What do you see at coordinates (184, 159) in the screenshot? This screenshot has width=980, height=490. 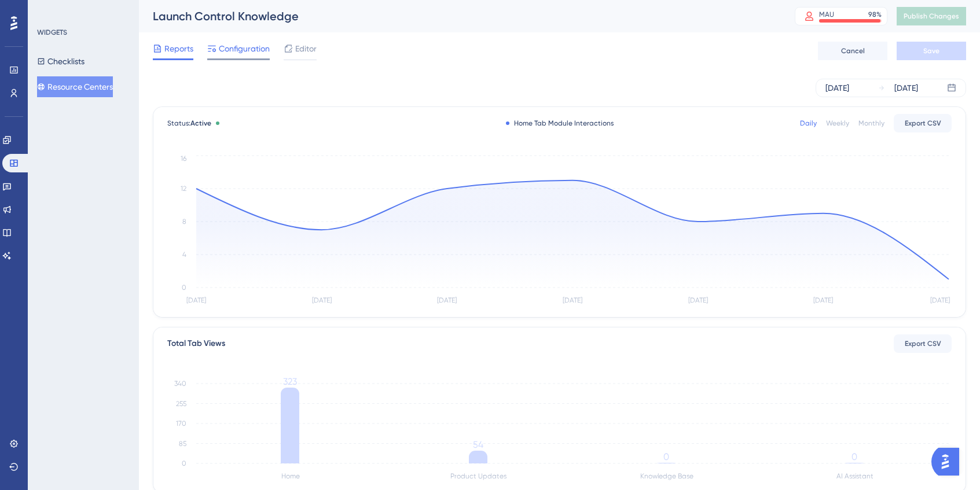 I see `tspan: 16` at bounding box center [184, 159].